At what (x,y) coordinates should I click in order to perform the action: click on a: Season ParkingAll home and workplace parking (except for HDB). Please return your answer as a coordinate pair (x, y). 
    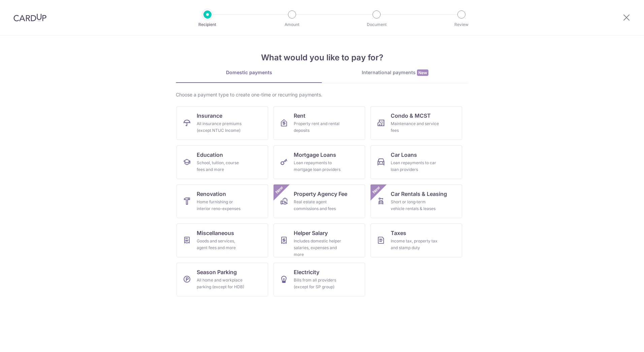
    Looking at the image, I should click on (222, 279).